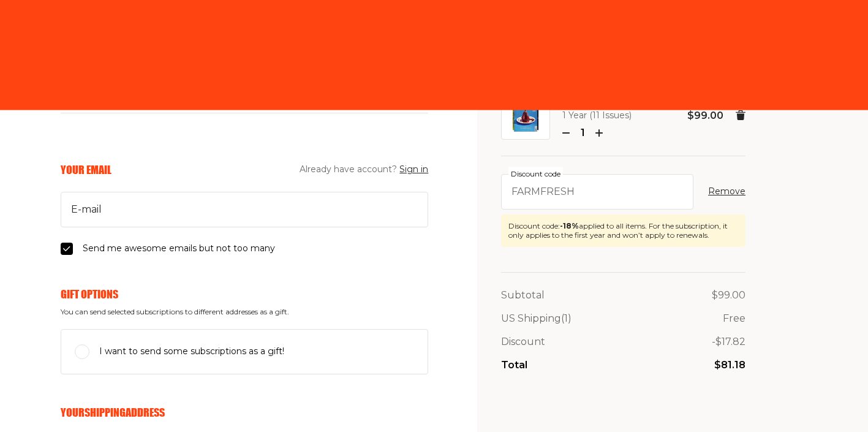  Describe the element at coordinates (734, 319) in the screenshot. I see `p: Free` at that location.